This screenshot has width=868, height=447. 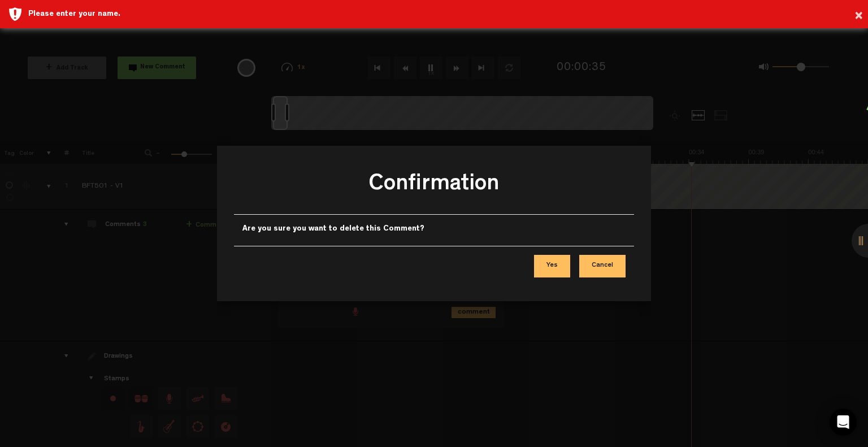 I want to click on div: Please enter your name., so click(x=444, y=14).